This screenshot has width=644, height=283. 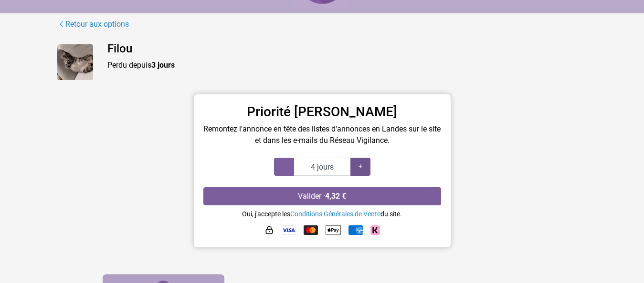 I want to click on p: Perdu depuis, so click(x=347, y=65).